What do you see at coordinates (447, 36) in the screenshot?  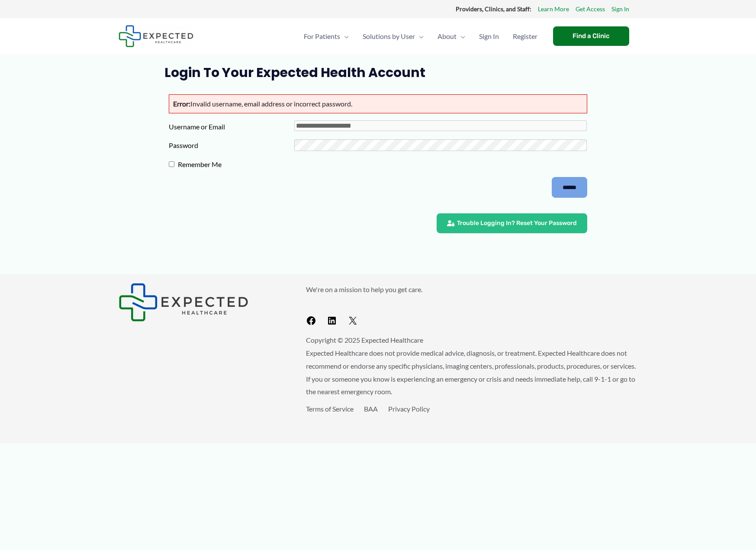 I see `span: About` at bounding box center [447, 36].